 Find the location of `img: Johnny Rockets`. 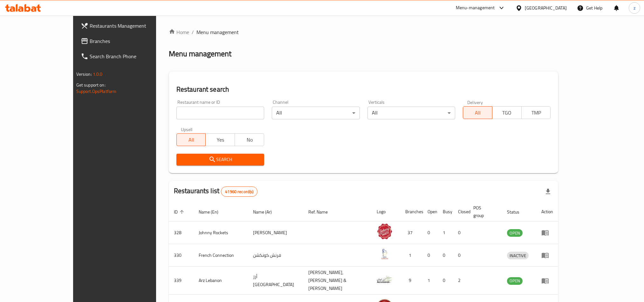

img: Johnny Rockets is located at coordinates (385, 231).